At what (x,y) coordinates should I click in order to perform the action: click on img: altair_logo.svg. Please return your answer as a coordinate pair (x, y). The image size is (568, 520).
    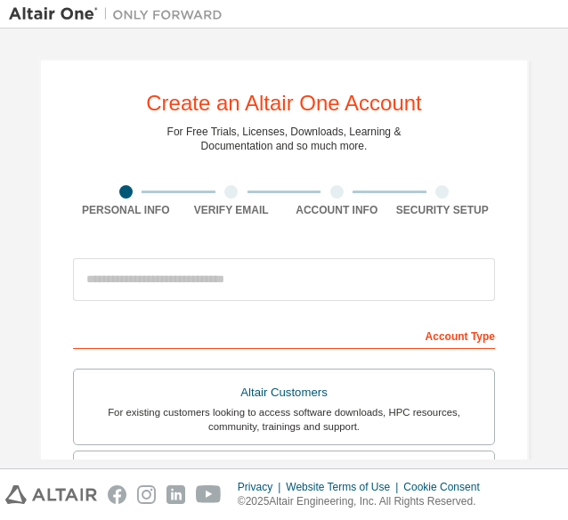
    Looking at the image, I should click on (51, 494).